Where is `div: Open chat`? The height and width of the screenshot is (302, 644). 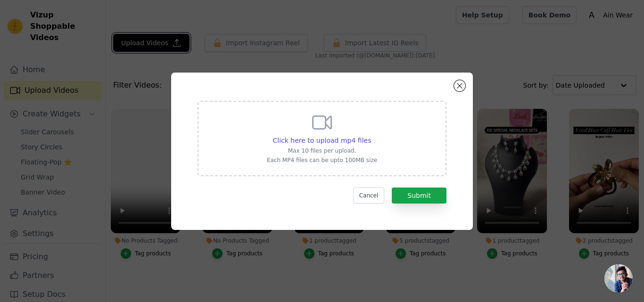 div: Open chat is located at coordinates (618, 278).